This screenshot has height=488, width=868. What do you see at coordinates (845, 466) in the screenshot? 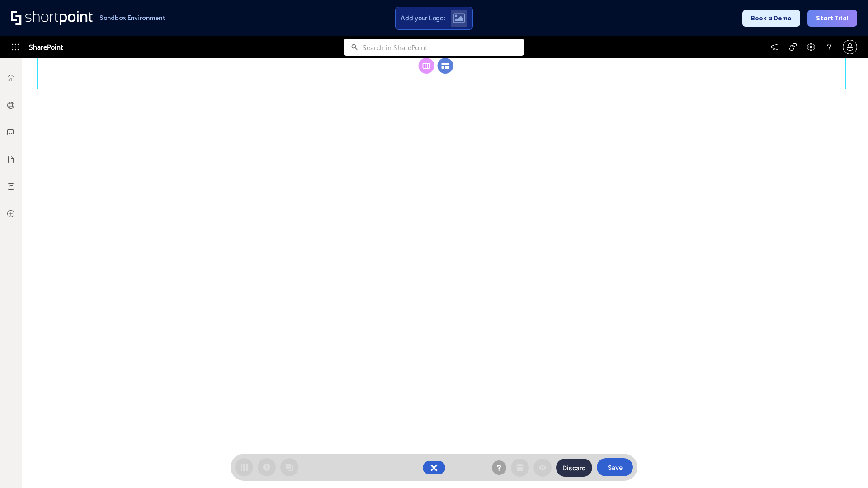
I see `div: Chat Widget` at bounding box center [845, 466].